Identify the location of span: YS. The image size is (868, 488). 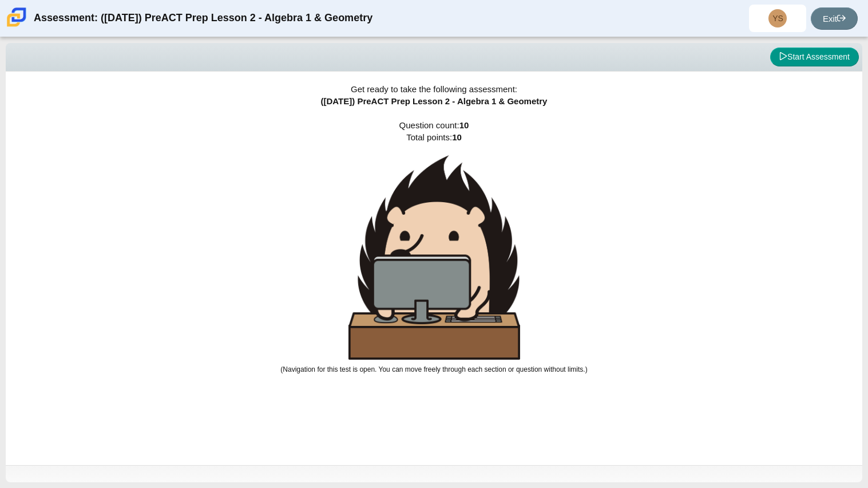
(778, 18).